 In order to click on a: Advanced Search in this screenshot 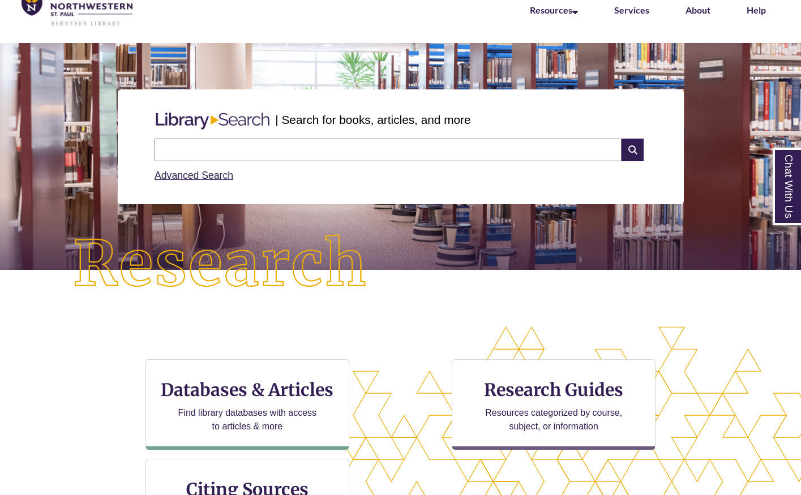, I will do `click(194, 176)`.